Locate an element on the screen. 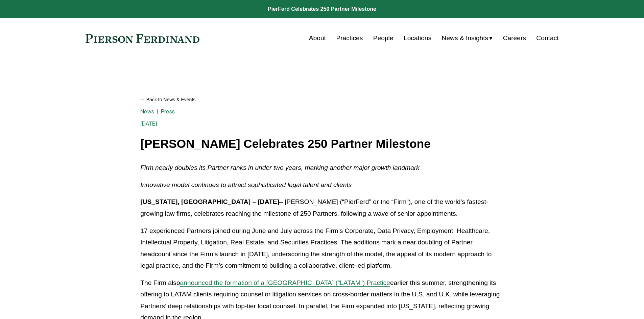  a: Practices is located at coordinates (349, 38).